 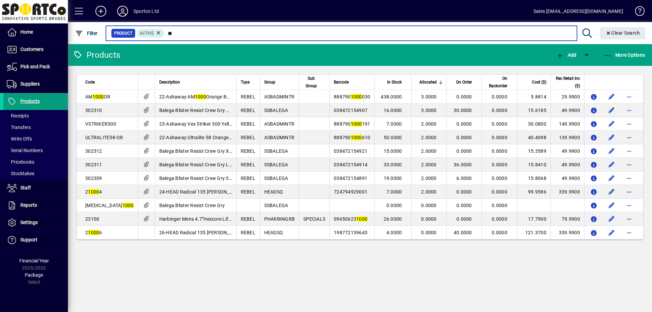 I want to click on span: In Stock, so click(x=394, y=82).